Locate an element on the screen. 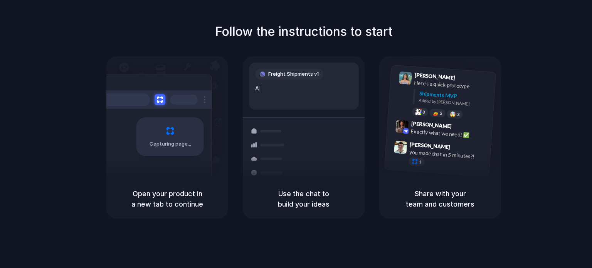 This screenshot has height=268, width=592. span: 1 is located at coordinates (420, 162).